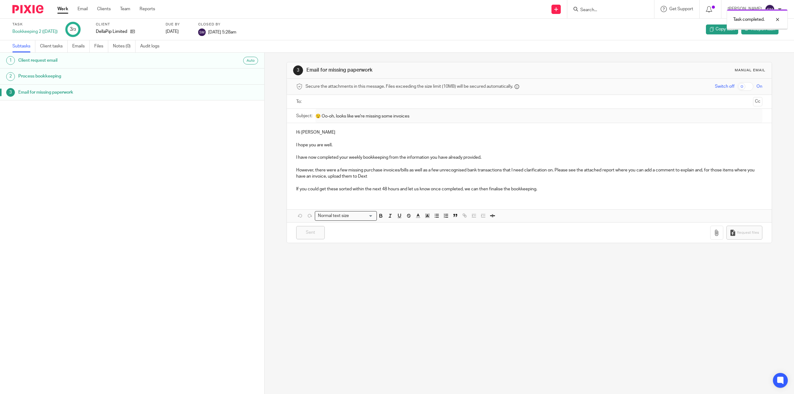 This screenshot has width=794, height=394. What do you see at coordinates (251, 60) in the screenshot?
I see `div: Auto` at bounding box center [251, 60].